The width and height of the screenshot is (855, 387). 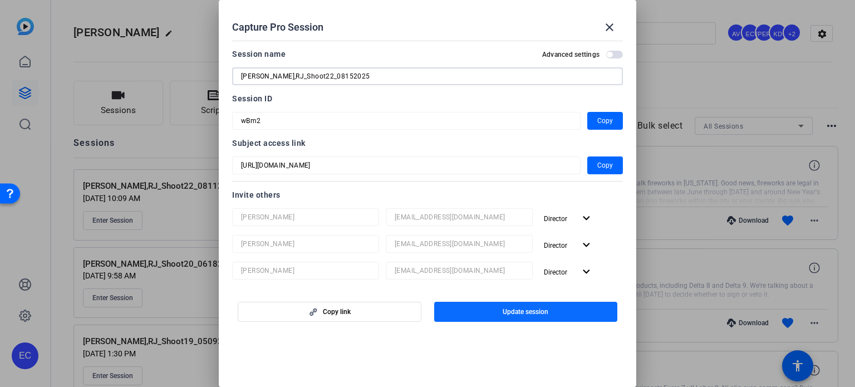 What do you see at coordinates (427, 195) in the screenshot?
I see `div: Invite others` at bounding box center [427, 195].